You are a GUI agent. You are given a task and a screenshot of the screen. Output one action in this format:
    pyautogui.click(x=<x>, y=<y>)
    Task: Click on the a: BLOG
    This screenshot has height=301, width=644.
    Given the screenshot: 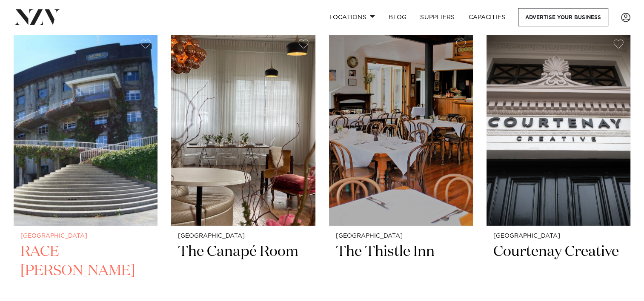 What is the action you would take?
    pyautogui.click(x=397, y=17)
    